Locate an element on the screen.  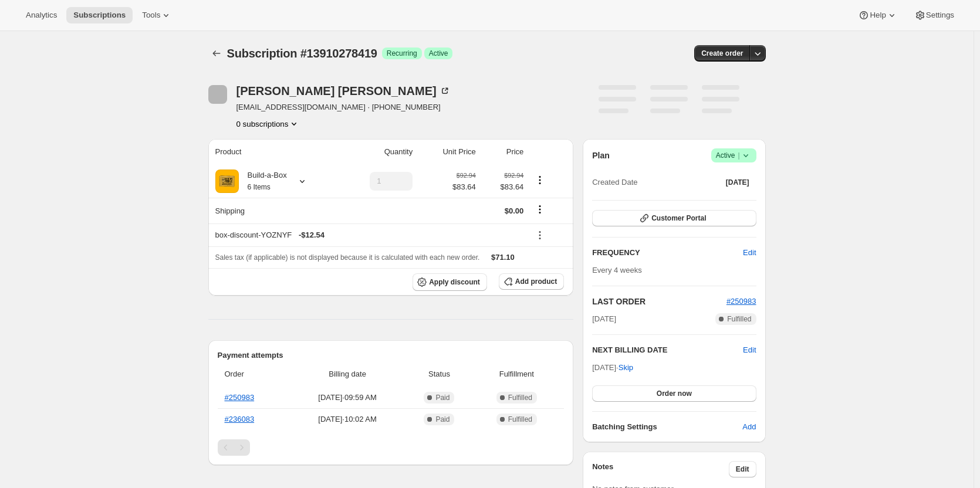
span: $0.00 is located at coordinates (514, 211).